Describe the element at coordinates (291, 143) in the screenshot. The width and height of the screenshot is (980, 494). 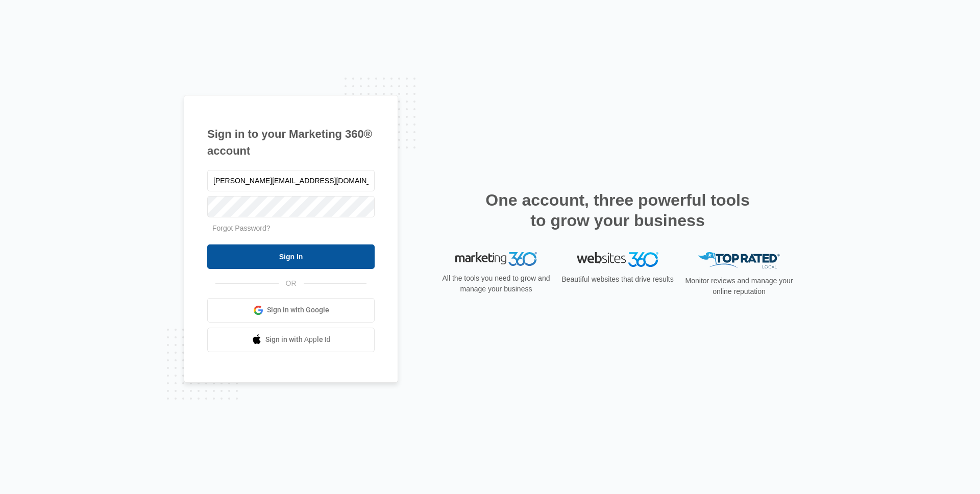
I see `h1: Sign in to your Marketing 360® account` at that location.